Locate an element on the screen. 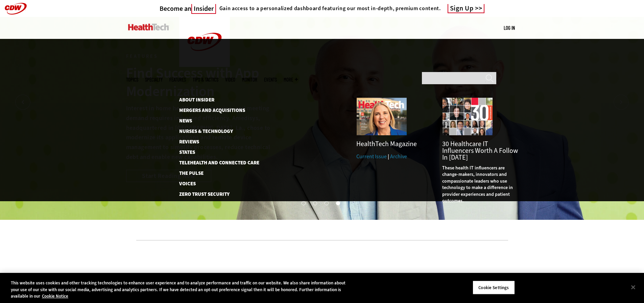 This screenshot has width=644, height=303. img: Summer 2025 cover is located at coordinates (382, 117).